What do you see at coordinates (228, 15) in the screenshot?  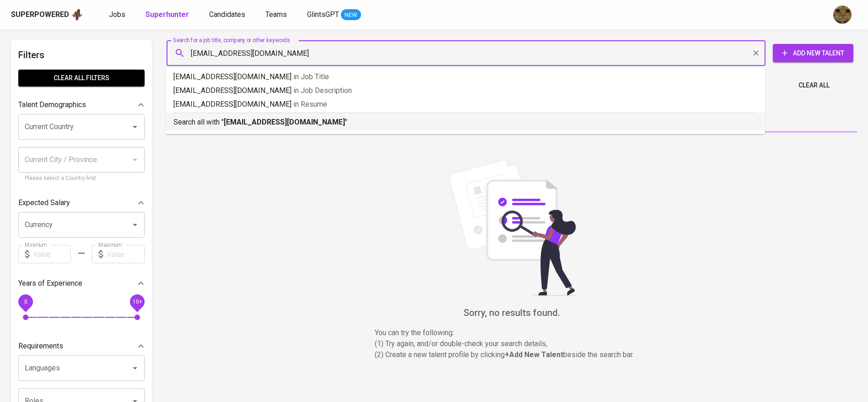 I see `a: Candidates` at bounding box center [228, 15].